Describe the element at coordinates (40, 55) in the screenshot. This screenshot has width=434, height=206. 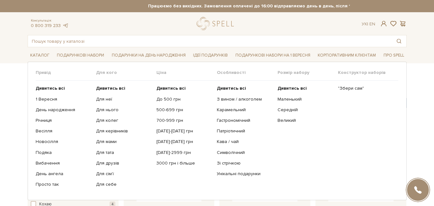
I see `span: Каталог` at that location.